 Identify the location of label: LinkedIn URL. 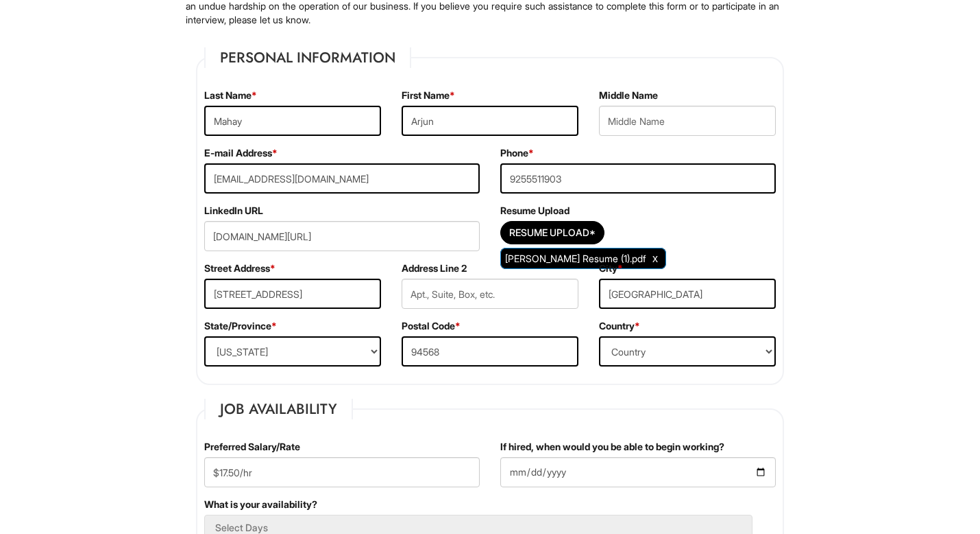
(233, 211).